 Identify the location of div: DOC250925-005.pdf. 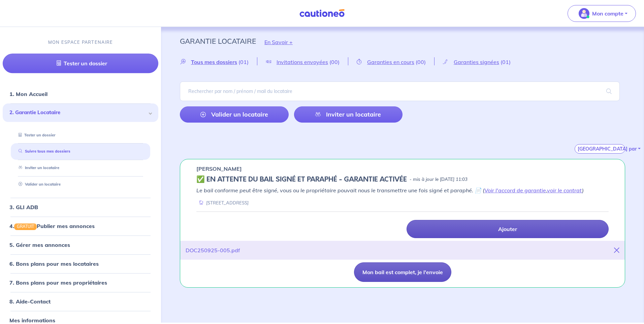
(213, 250).